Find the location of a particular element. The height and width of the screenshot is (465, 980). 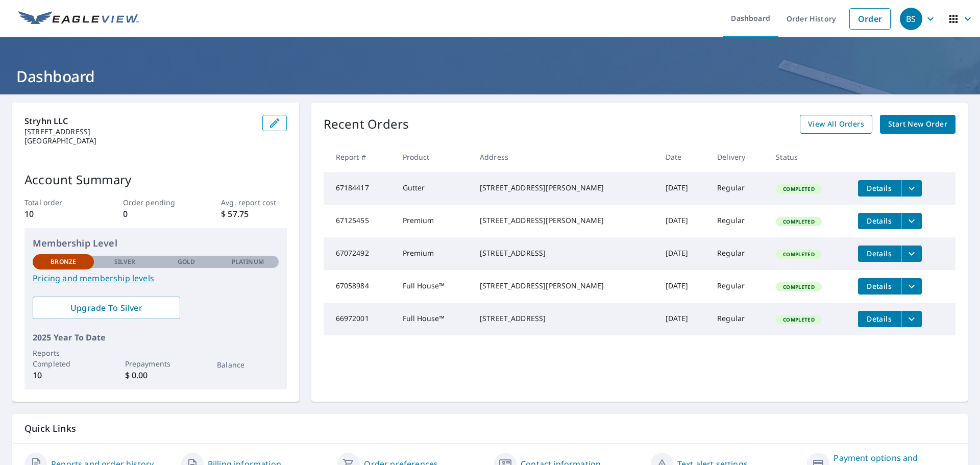

a: View All Orders is located at coordinates (836, 124).